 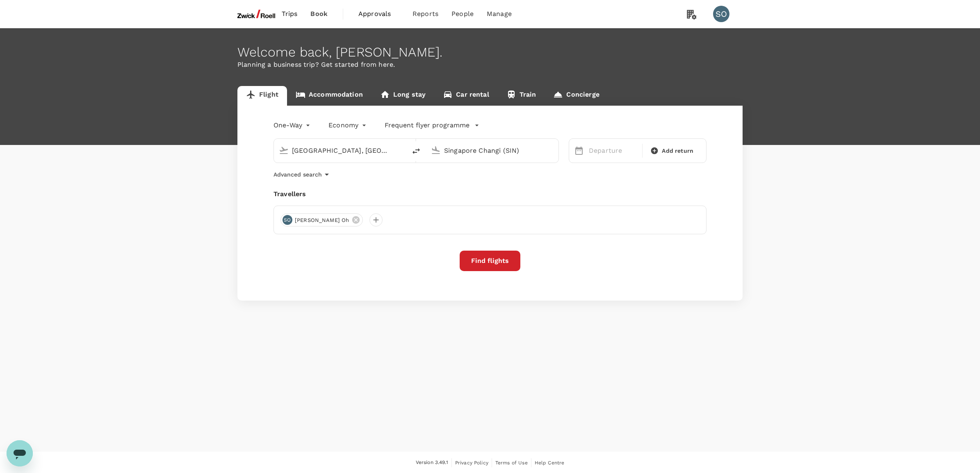 What do you see at coordinates (521, 96) in the screenshot?
I see `a: Train` at bounding box center [521, 96].